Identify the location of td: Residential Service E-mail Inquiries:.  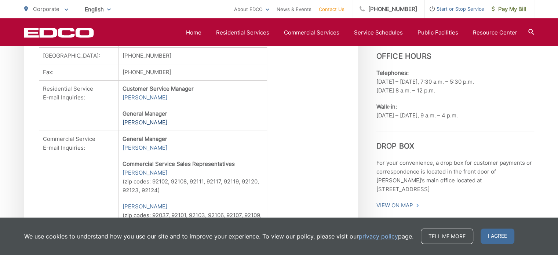
(79, 106).